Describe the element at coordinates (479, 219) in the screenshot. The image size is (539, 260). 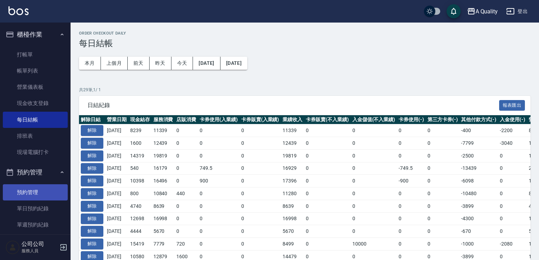
I see `td: -4300` at that location.